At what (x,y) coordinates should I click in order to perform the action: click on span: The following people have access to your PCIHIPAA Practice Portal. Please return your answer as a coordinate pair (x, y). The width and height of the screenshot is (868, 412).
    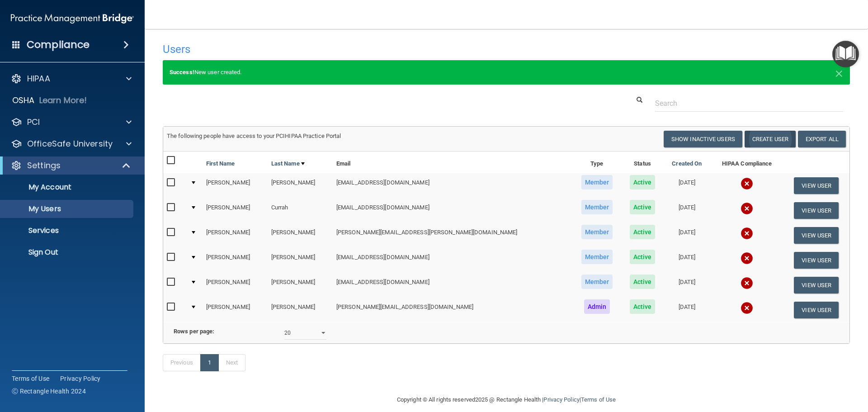
    Looking at the image, I should click on (254, 136).